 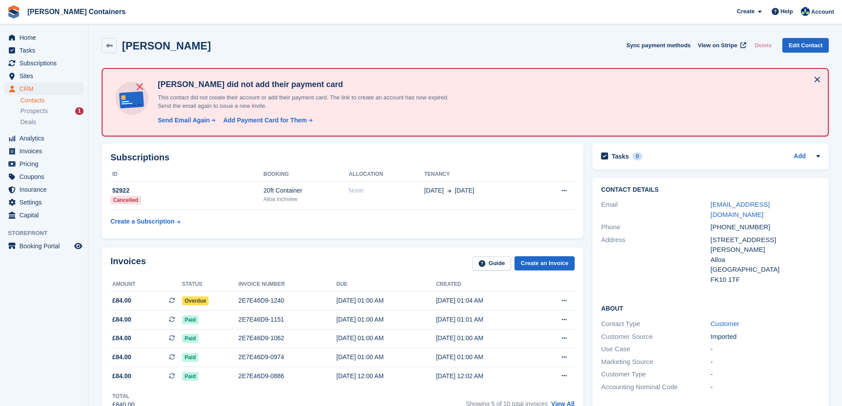 What do you see at coordinates (638, 157) in the screenshot?
I see `div: 0` at bounding box center [638, 157].